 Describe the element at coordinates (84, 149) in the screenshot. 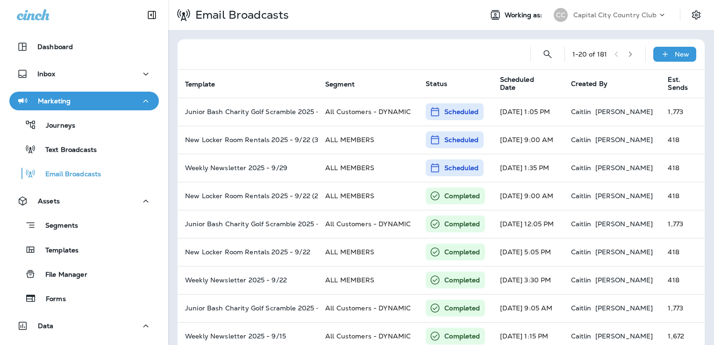

I see `button: Text Broadcasts` at that location.